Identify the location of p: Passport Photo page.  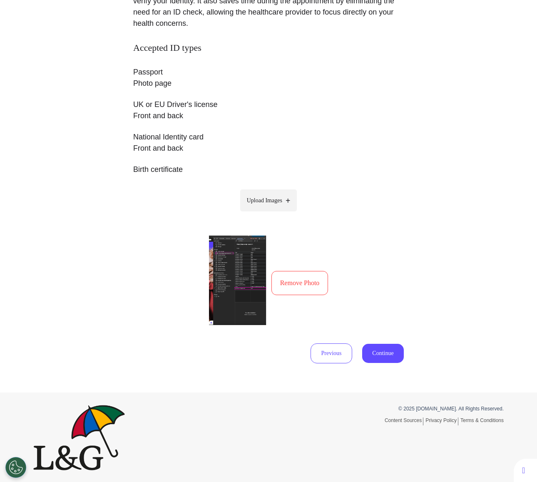
(269, 78).